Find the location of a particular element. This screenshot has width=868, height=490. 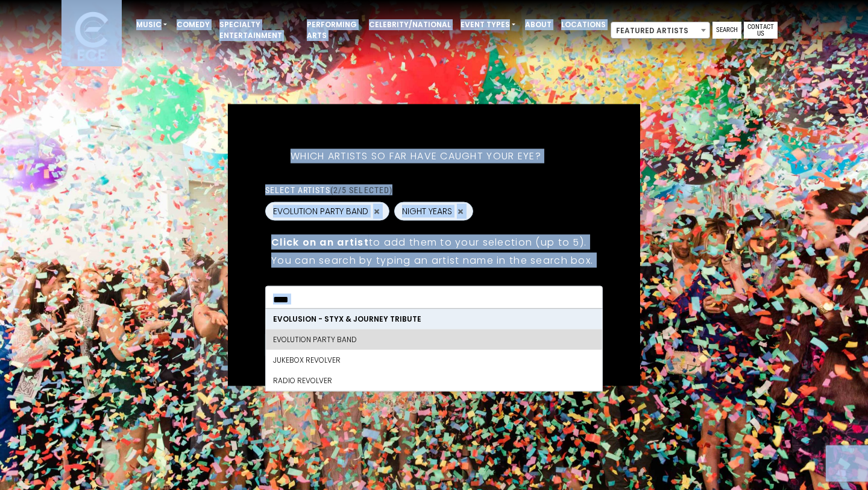

p: You can search by typing an artist name in the search box. is located at coordinates (434, 260).